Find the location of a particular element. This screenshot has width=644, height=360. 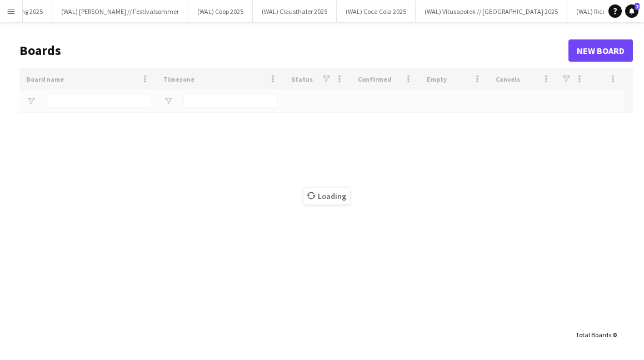

button: (WAL) Coca Cola 2025 is located at coordinates (376, 11).